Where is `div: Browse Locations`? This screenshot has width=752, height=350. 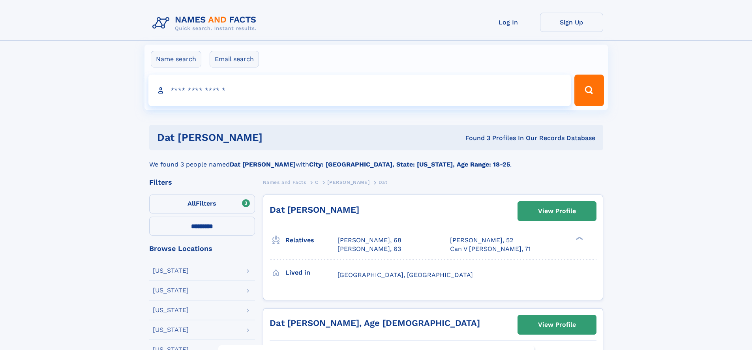 div: Browse Locations is located at coordinates (202, 249).